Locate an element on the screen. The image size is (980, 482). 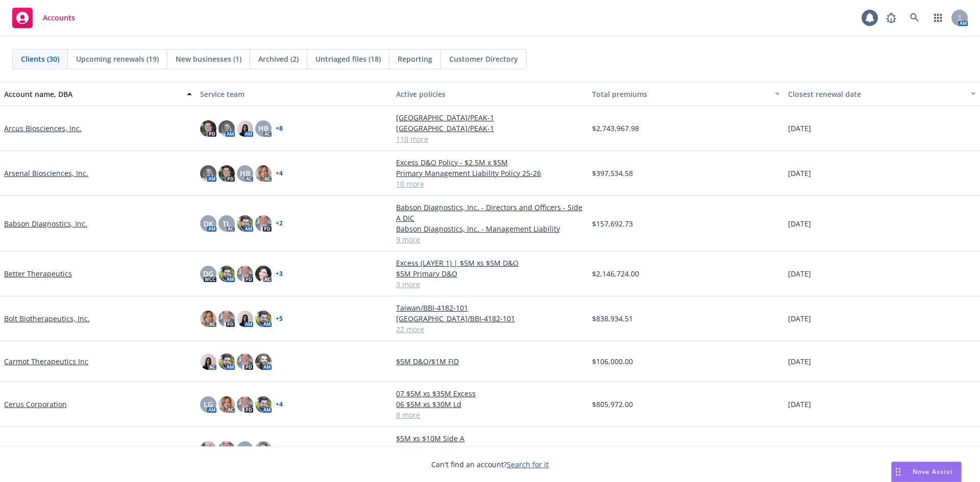
span: DG is located at coordinates (208, 273).